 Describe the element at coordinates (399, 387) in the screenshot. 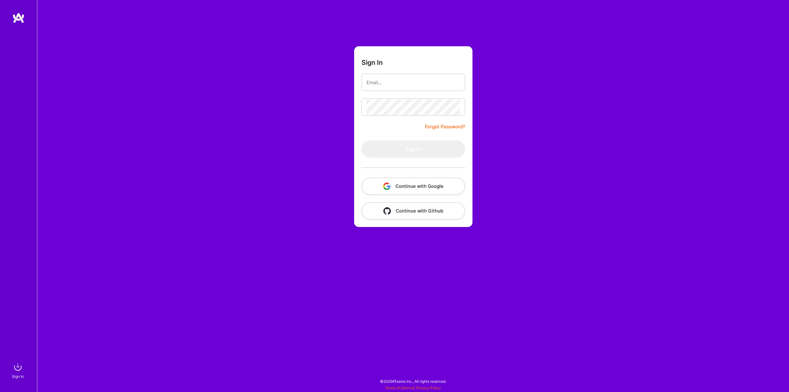

I see `a: Terms of Service` at that location.